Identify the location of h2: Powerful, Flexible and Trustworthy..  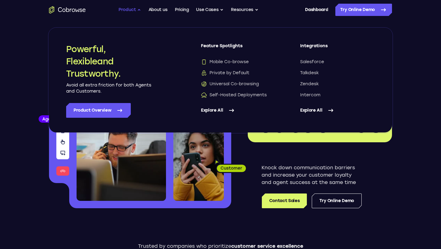
(109, 61).